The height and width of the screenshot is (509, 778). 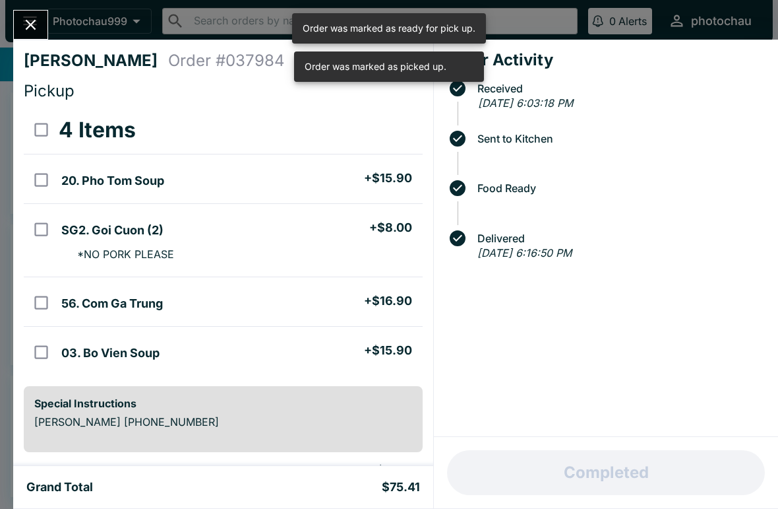 I want to click on table: orders table, so click(x=223, y=241).